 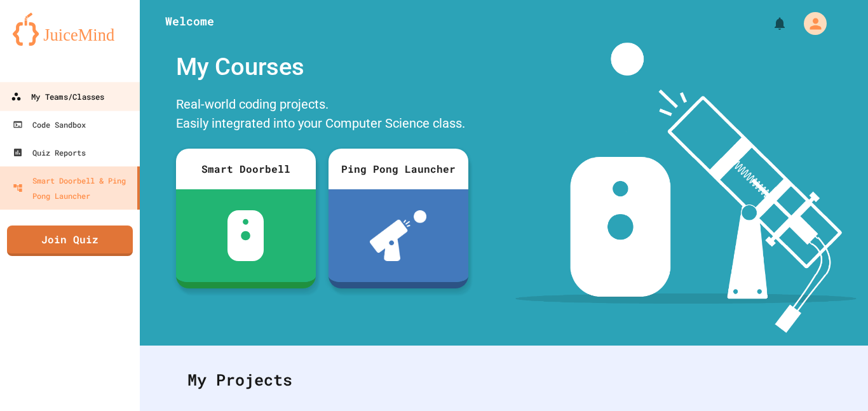 What do you see at coordinates (686, 187) in the screenshot?
I see `img: banner-image-my-projects.png` at bounding box center [686, 187].